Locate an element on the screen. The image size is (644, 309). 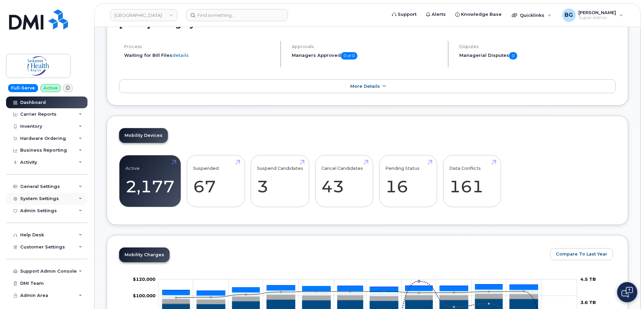
a: Pending Status 16 is located at coordinates (408, 181).